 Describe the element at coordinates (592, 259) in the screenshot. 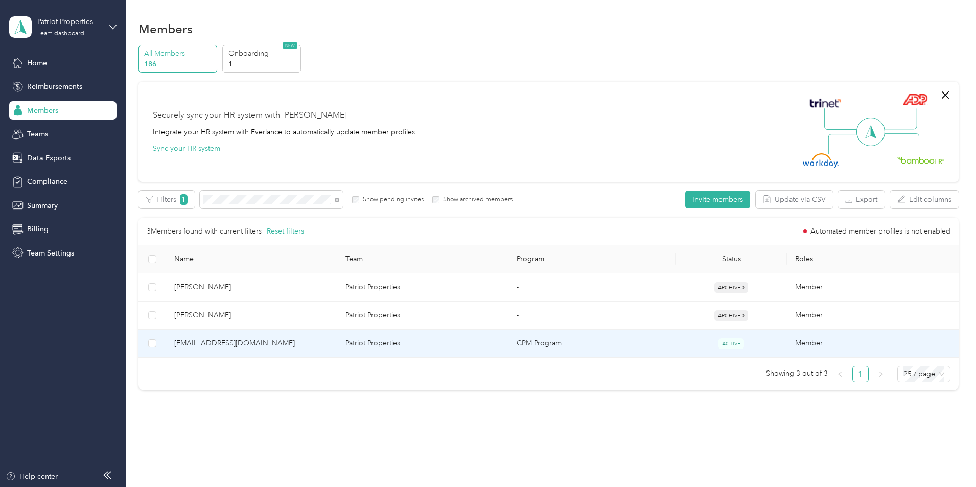

I see `th: Program` at that location.